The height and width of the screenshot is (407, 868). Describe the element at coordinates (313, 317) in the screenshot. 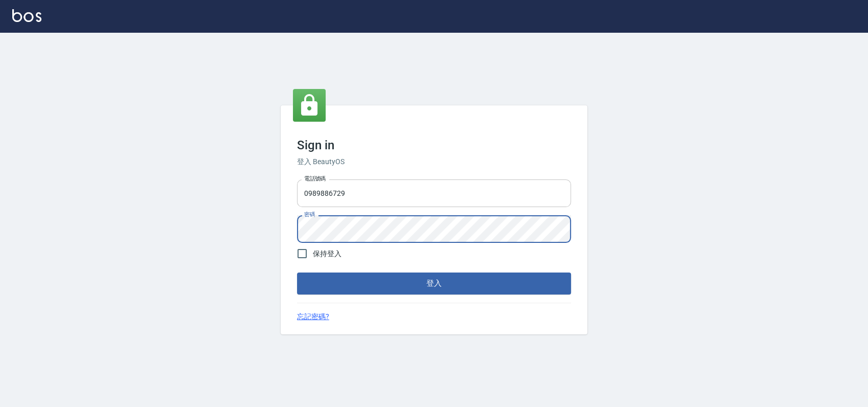

I see `a: 忘記密碼?` at that location.